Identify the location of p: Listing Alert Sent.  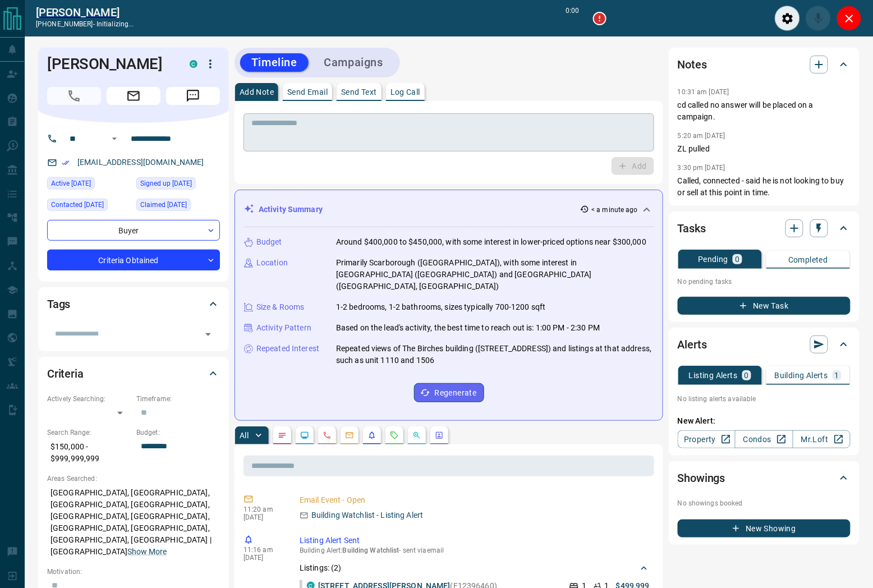
(475, 540).